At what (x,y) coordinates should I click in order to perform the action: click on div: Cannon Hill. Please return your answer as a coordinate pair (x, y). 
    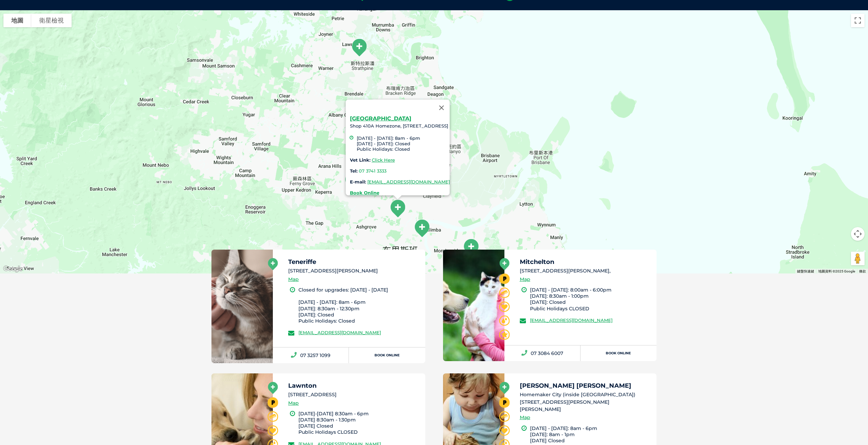
    Looking at the image, I should click on (471, 247).